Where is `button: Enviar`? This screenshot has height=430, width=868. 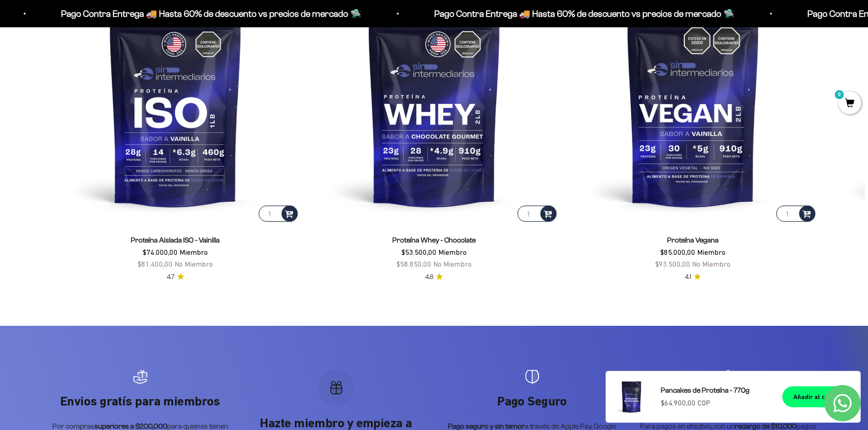
button: Enviar is located at coordinates (168, 165).